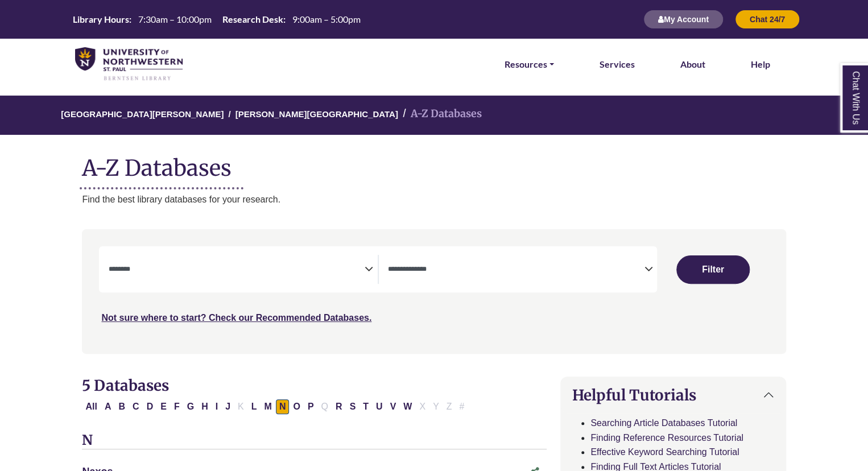 The height and width of the screenshot is (471, 868). What do you see at coordinates (339, 406) in the screenshot?
I see `button: Filter Results R` at bounding box center [339, 406].